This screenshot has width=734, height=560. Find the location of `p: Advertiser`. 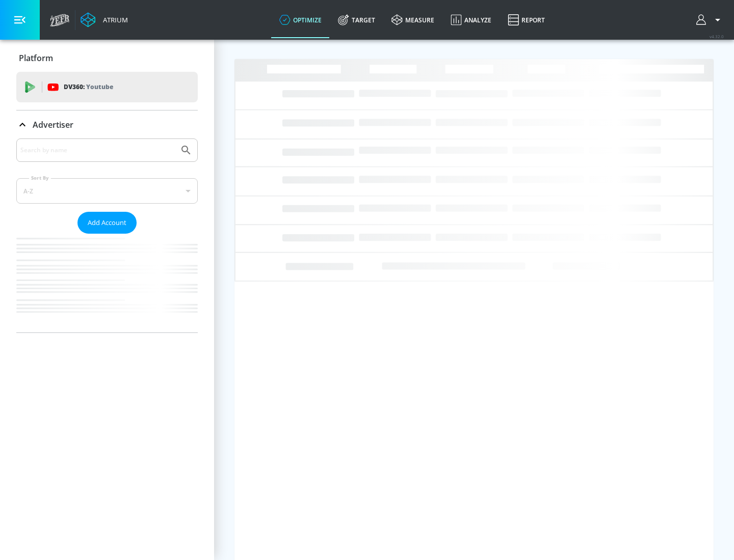

p: Advertiser is located at coordinates (53, 125).